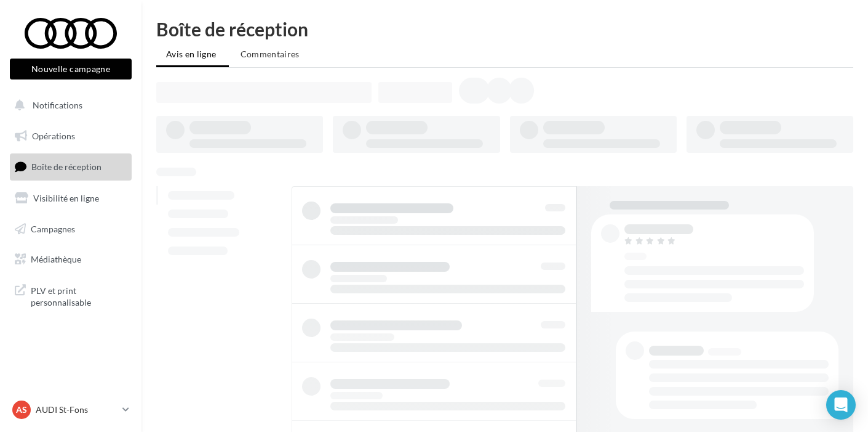 This screenshot has width=868, height=432. What do you see at coordinates (22, 409) in the screenshot?
I see `span: AS` at bounding box center [22, 409].